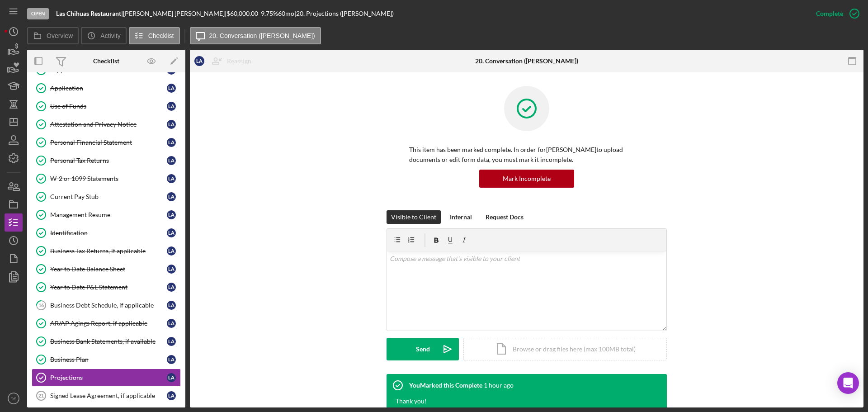  I want to click on button: Checklist, so click(154, 36).